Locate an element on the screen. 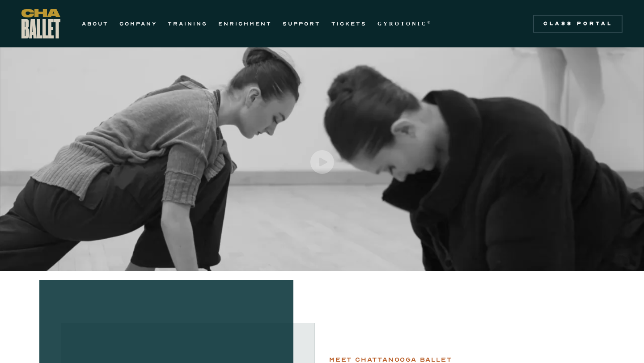  a: ABOUT is located at coordinates (95, 24).